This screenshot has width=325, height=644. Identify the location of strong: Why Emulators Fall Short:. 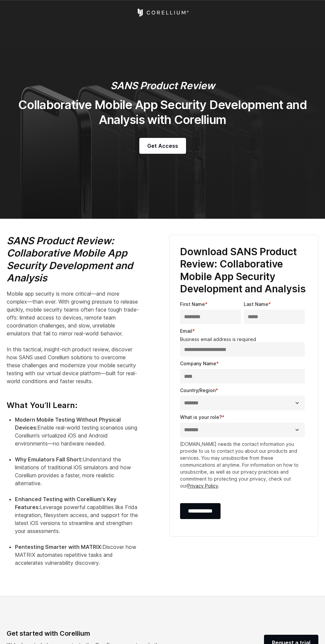
(49, 459).